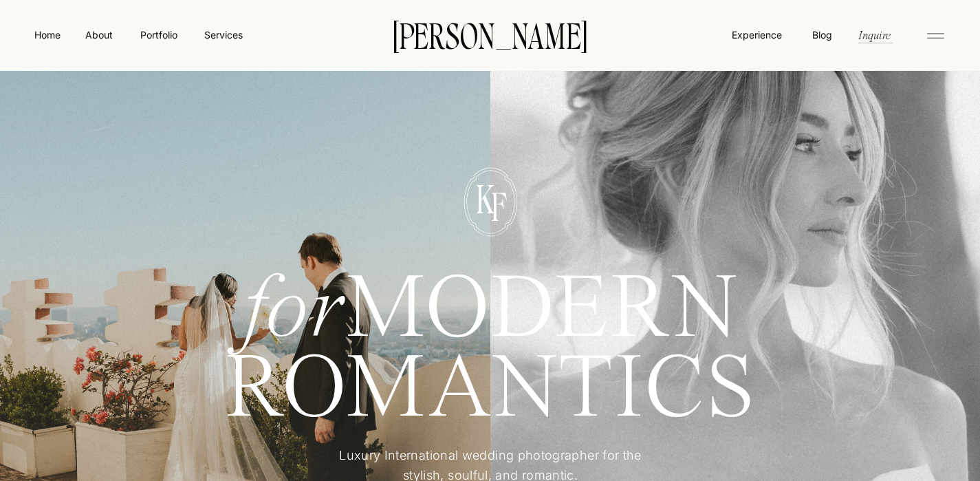 The image size is (980, 481). I want to click on h1: ROMANTICS, so click(490, 389).